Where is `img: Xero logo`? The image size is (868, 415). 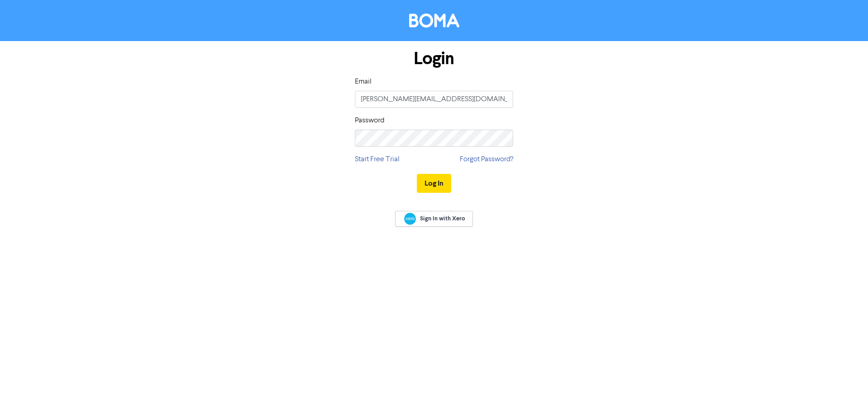
img: Xero logo is located at coordinates (410, 219).